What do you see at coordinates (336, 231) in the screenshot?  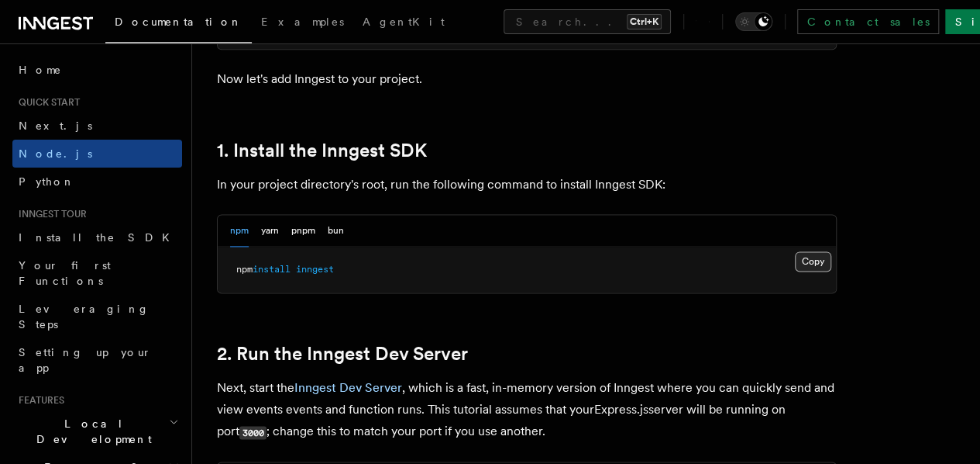 I see `button: bun` at bounding box center [336, 231].